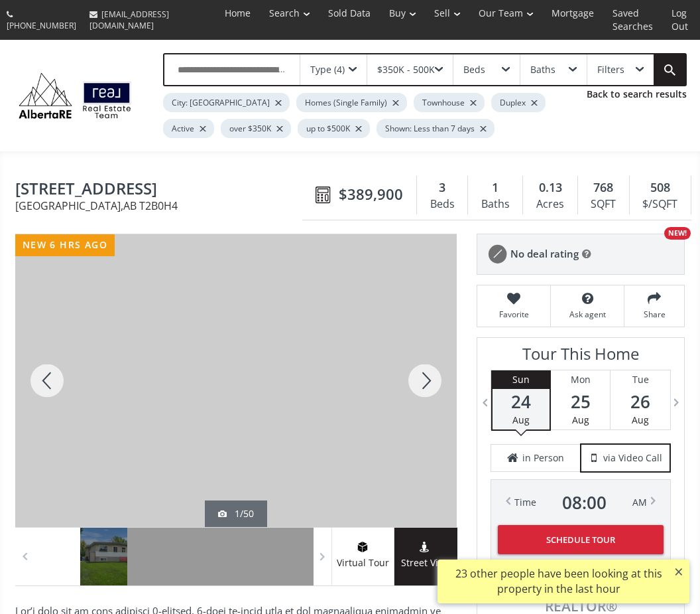 The width and height of the screenshot is (700, 614). What do you see at coordinates (521, 401) in the screenshot?
I see `span: 24` at bounding box center [521, 401].